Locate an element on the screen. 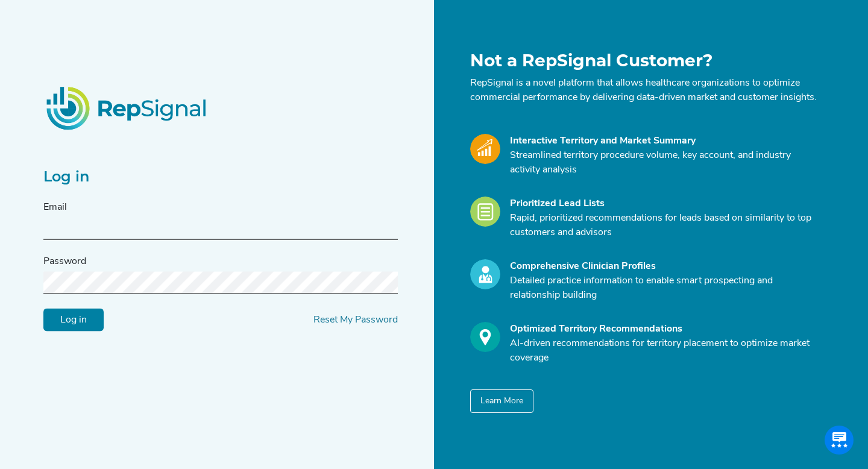 This screenshot has height=469, width=868. img: RepSignalLogo.20539ed3.png is located at coordinates (128, 108).